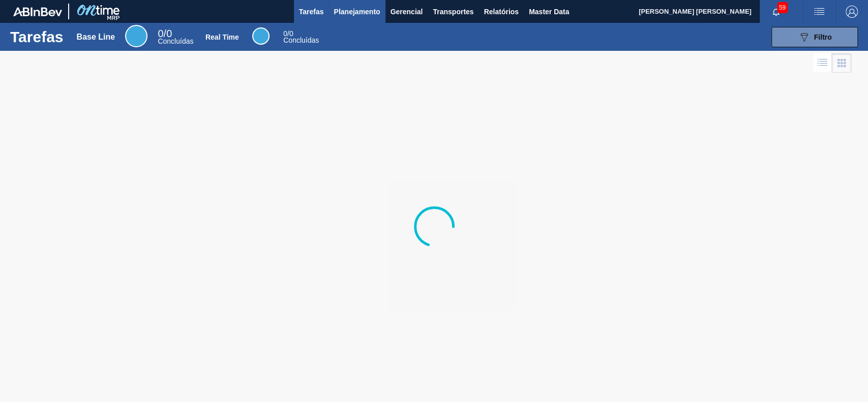  I want to click on span: Planejamento, so click(356, 11).